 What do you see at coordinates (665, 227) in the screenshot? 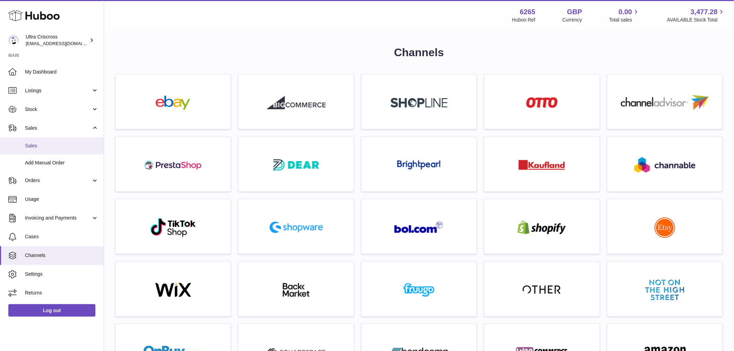
I see `img: roseta-etsy` at bounding box center [665, 227].